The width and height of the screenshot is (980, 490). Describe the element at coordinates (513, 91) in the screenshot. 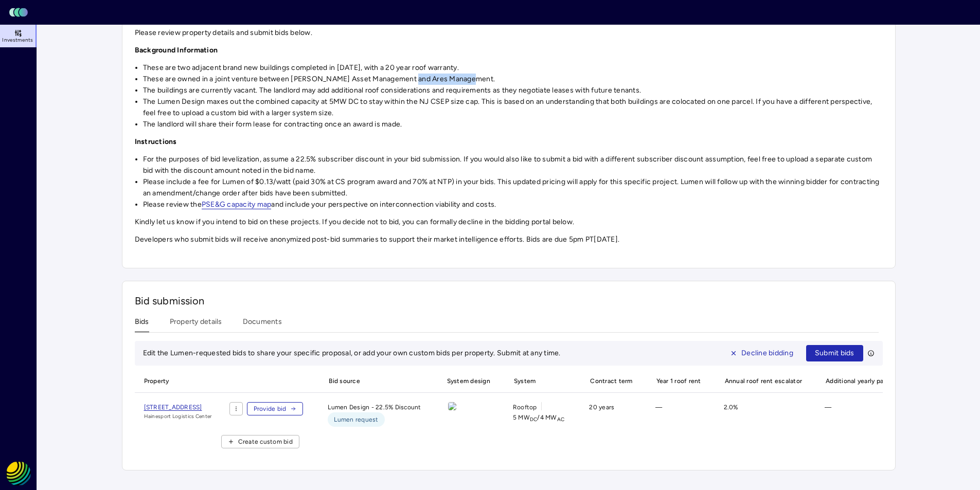

I see `li: The buildings are currently vacant. The landlord may add additional roof considerations and requi...` at that location.